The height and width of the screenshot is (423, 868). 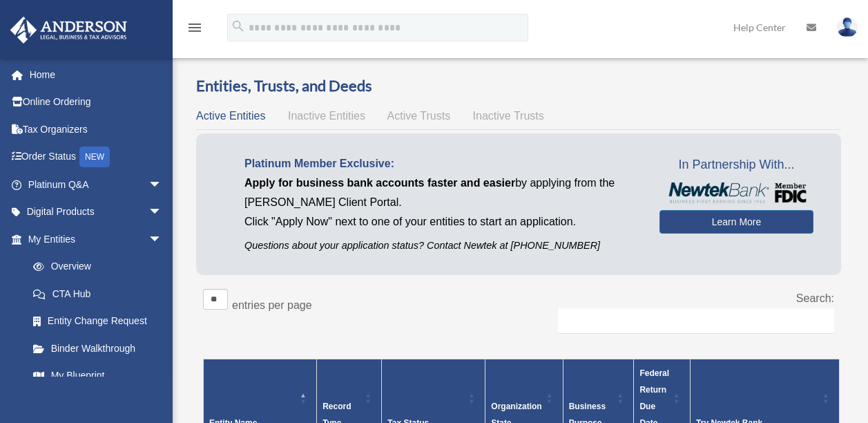 What do you see at coordinates (96, 102) in the screenshot?
I see `a: Online Ordering` at bounding box center [96, 102].